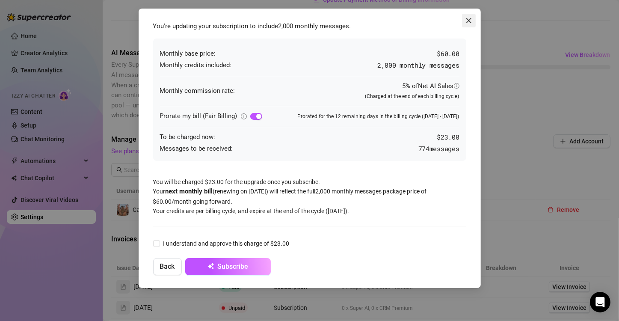 This screenshot has width=619, height=321. What do you see at coordinates (188, 54) in the screenshot?
I see `span: Monthly base price:` at bounding box center [188, 54].